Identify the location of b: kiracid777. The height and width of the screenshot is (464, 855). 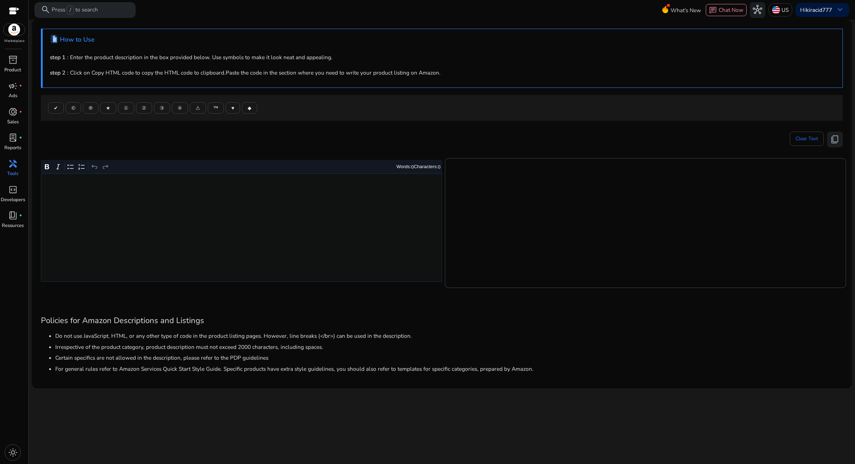
(819, 10).